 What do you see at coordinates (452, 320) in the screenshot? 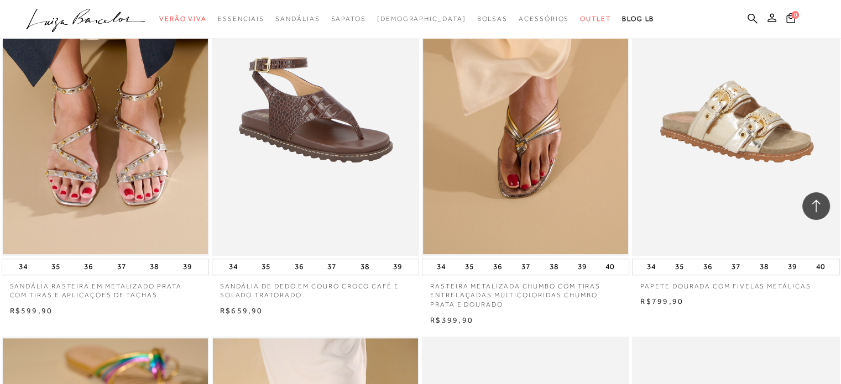
I see `span: R$399,90` at bounding box center [452, 320].